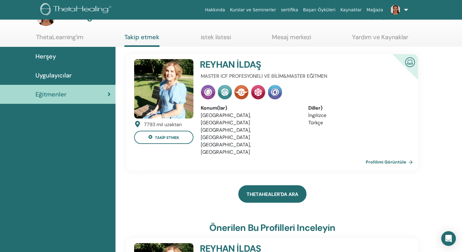 Image resolution: width=462 pixels, height=252 pixels. Describe the element at coordinates (253, 10) in the screenshot. I see `a: Kurslar ve Seminerler` at that location.